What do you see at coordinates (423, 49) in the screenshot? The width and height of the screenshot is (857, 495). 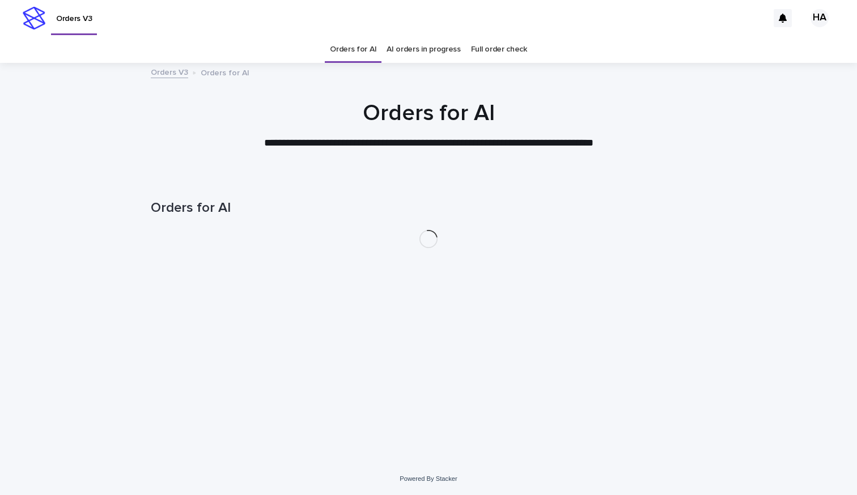 I see `a: AI orders in progress` at bounding box center [423, 49].